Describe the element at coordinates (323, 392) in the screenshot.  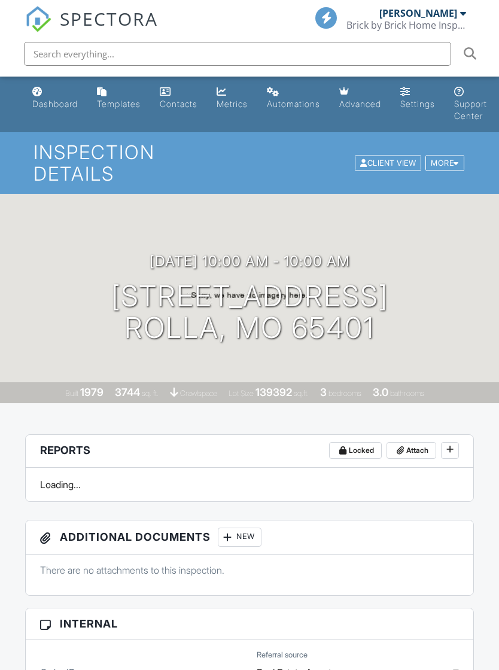
I see `div: 3` at that location.